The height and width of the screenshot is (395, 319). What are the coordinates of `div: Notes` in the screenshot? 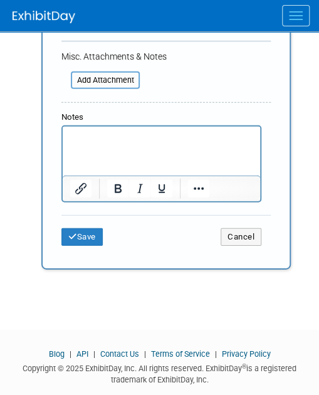 It's located at (161, 117).